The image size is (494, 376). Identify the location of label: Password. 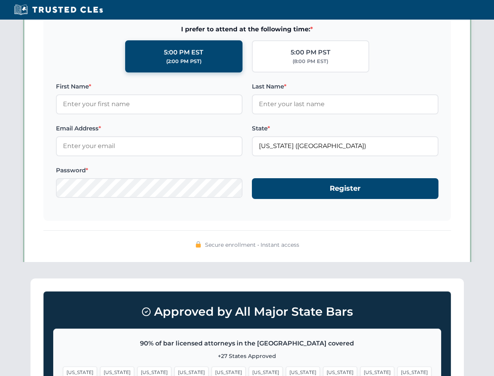
(149, 170).